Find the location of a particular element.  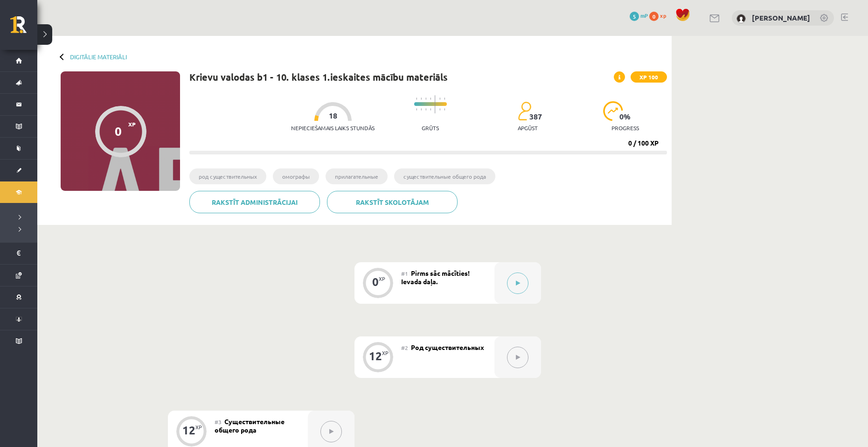

p: Nepieciešamais laiks stundās is located at coordinates (333, 127).